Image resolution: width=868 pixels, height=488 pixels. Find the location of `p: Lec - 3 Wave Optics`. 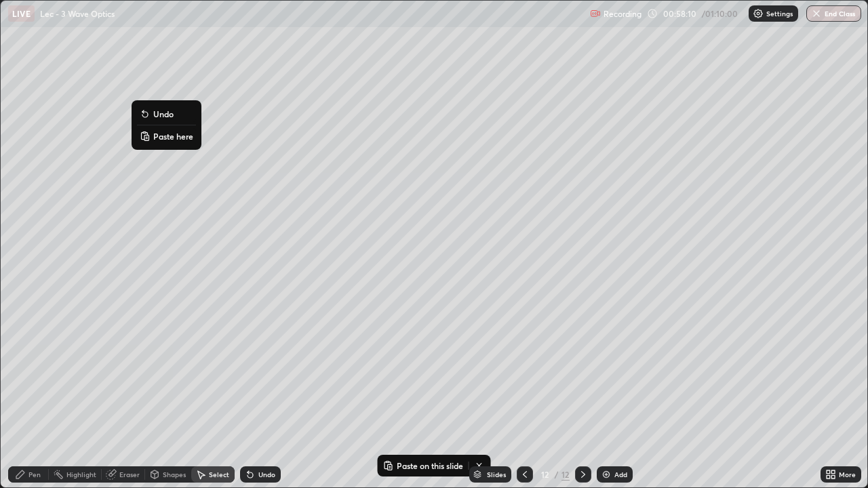

p: Lec - 3 Wave Optics is located at coordinates (78, 14).